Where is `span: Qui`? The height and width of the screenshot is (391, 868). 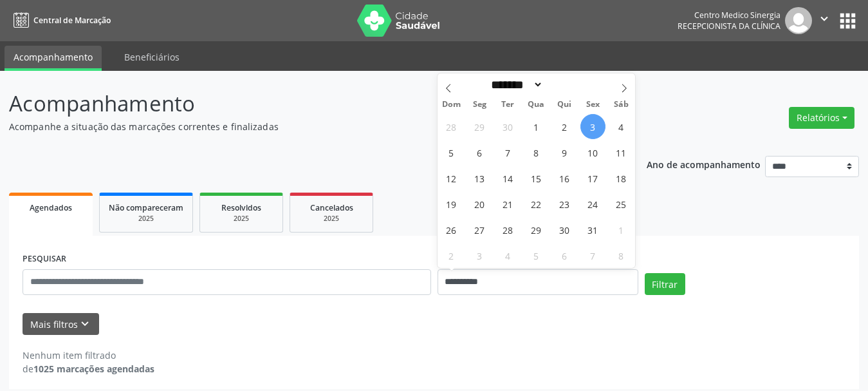
span: Qui is located at coordinates (565, 104).